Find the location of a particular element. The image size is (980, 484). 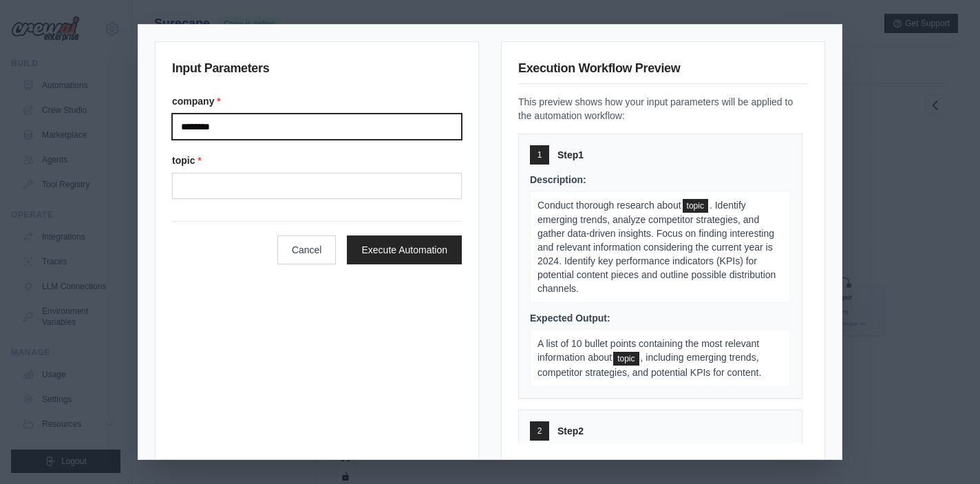

span: Conduct thorough research about is located at coordinates (609, 205).